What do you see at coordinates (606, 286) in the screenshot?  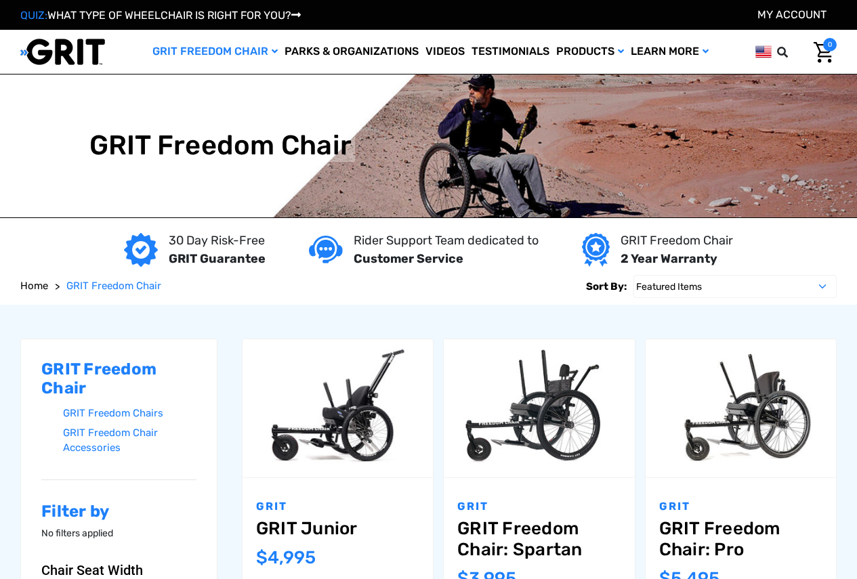 I see `label: Sort By:` at bounding box center [606, 286].